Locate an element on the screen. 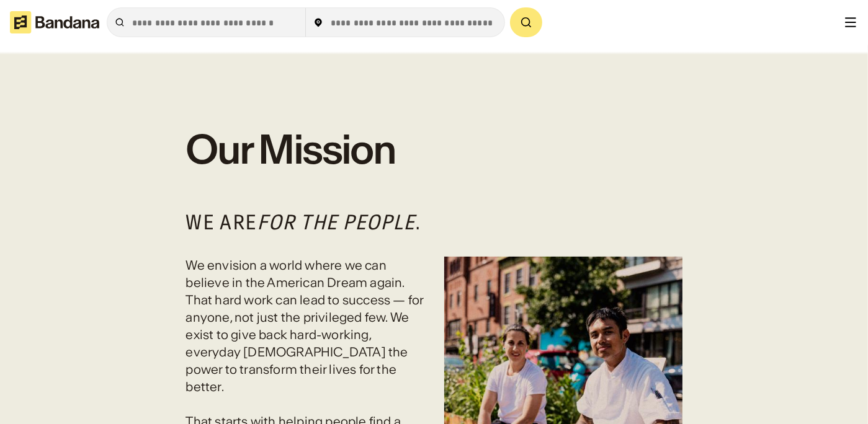 Image resolution: width=868 pixels, height=424 pixels. img: Bandana logotype is located at coordinates (55, 22).